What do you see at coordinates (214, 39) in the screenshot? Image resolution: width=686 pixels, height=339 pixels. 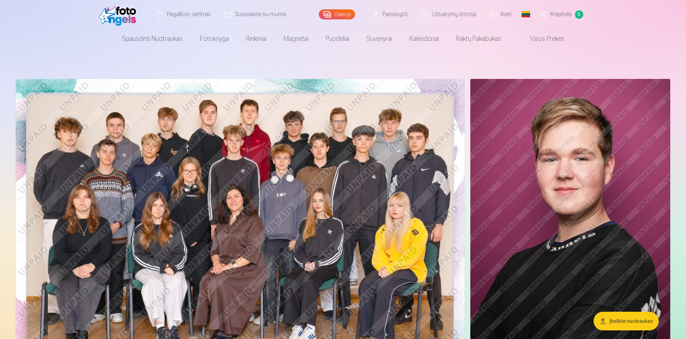 I see `a: Fotoknyga` at bounding box center [214, 39].